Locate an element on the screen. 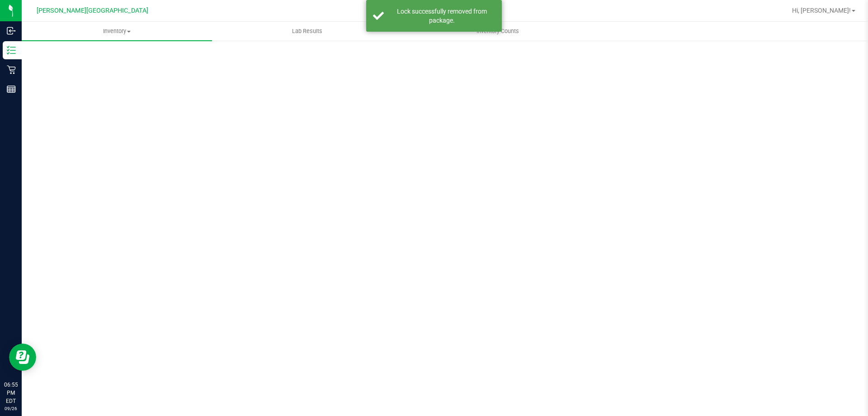 Image resolution: width=868 pixels, height=416 pixels. inline-svg: Retail is located at coordinates (11, 69).